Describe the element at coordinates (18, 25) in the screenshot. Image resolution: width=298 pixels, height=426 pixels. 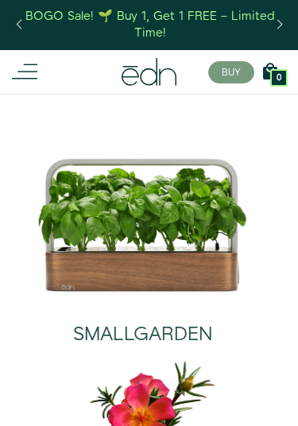
I see `div: Previous slide` at that location.